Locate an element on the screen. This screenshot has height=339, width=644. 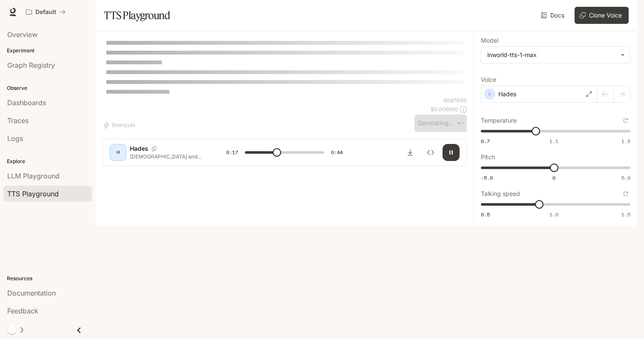
span: 0:17 is located at coordinates (232, 153).